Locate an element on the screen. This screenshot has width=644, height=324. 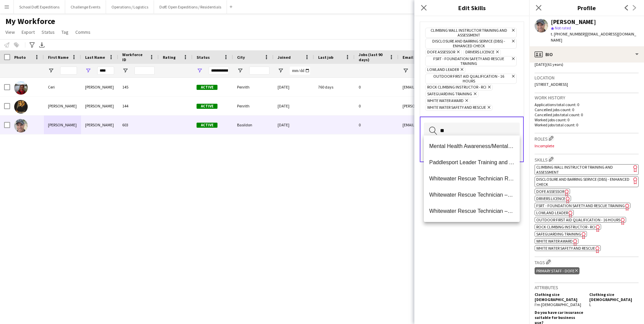
span: White Water Award is located at coordinates (554, 241).